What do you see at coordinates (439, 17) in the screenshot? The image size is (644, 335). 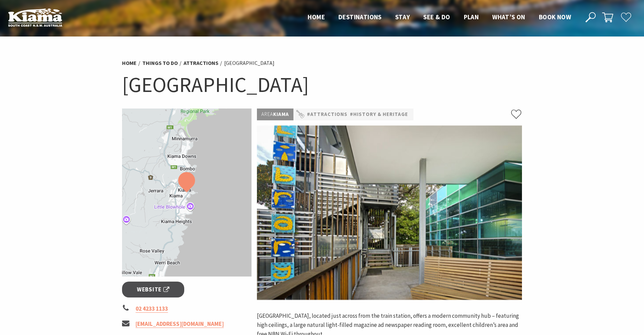 I see `nav: Main Menu` at bounding box center [439, 17].